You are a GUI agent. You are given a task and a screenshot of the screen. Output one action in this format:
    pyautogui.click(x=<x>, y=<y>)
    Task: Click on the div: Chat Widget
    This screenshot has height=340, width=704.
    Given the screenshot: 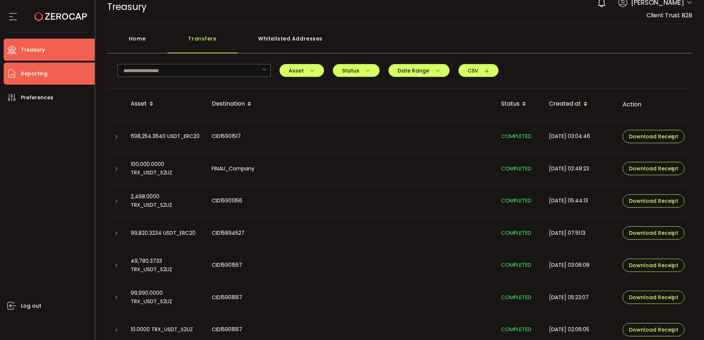 What is the action you would take?
    pyautogui.click(x=686, y=323)
    